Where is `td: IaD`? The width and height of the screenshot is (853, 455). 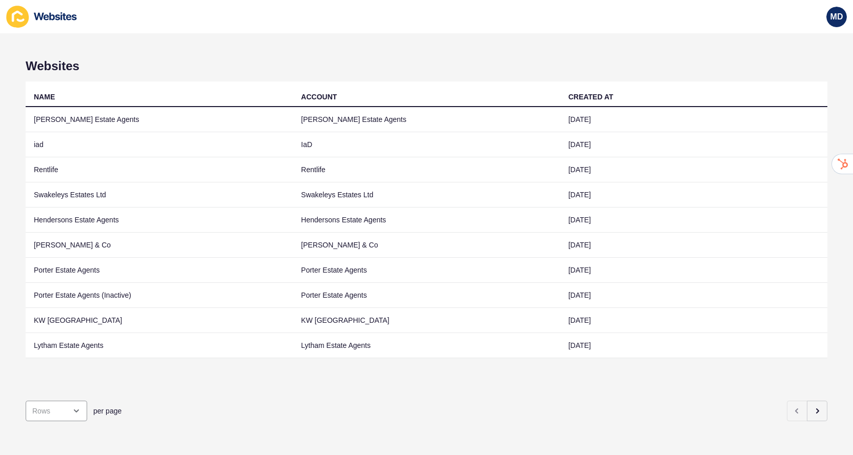
td: IaD is located at coordinates (426, 144).